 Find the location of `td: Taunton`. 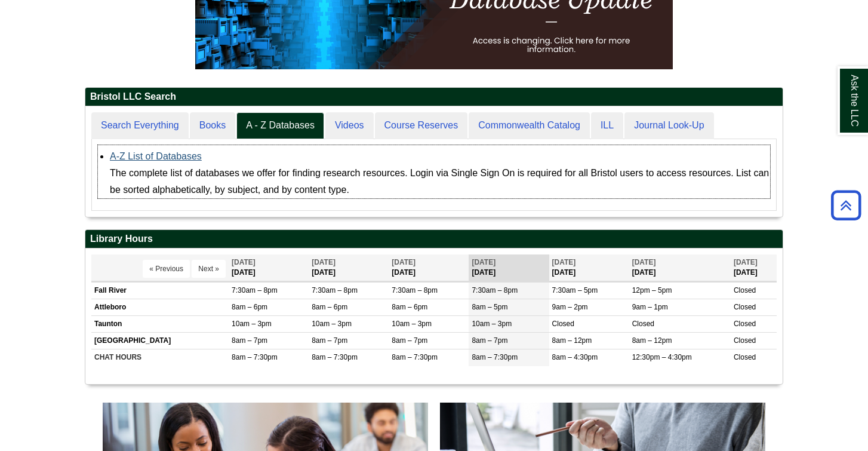

td: Taunton is located at coordinates (160, 324).